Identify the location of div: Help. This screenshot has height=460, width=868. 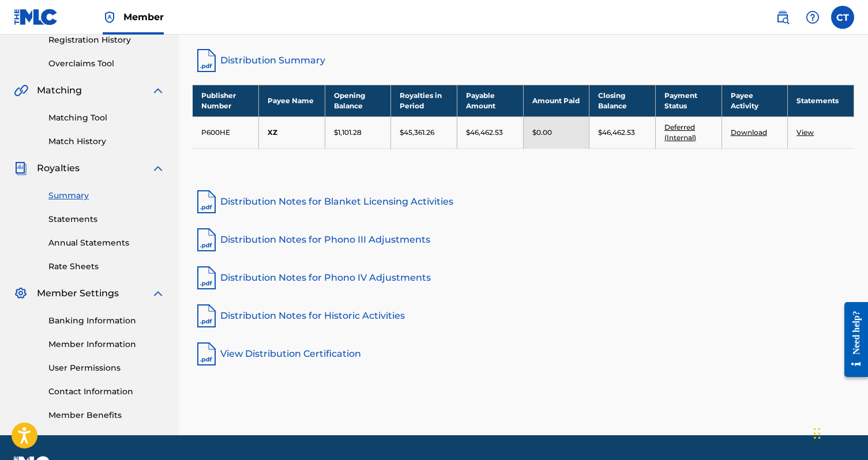
(812, 18).